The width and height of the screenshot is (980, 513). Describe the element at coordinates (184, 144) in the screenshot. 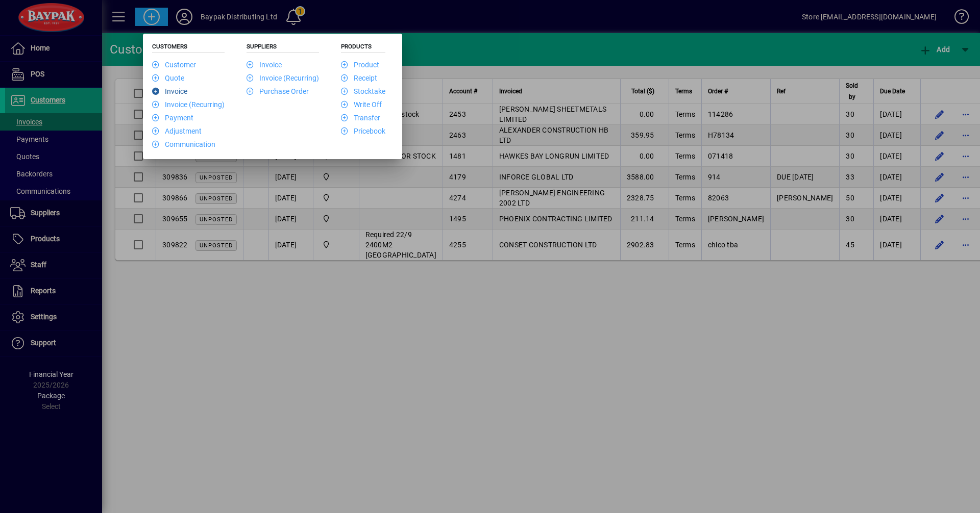

I see `a: Communication` at that location.